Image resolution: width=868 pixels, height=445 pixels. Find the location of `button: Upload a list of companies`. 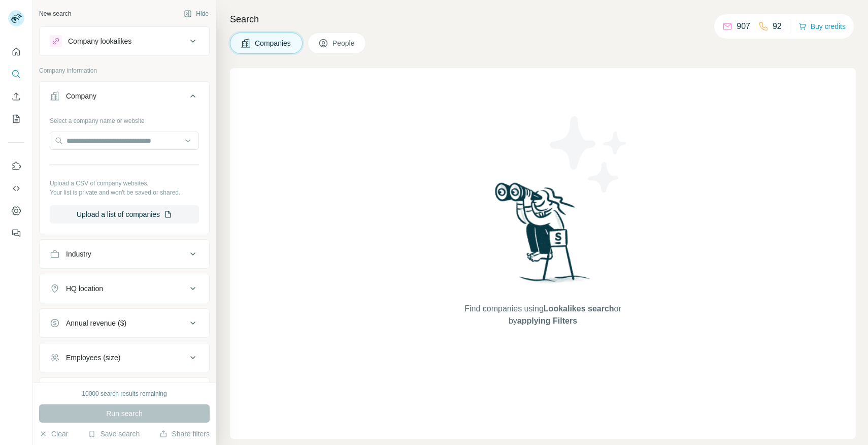

button: Upload a list of companies is located at coordinates (125, 215).